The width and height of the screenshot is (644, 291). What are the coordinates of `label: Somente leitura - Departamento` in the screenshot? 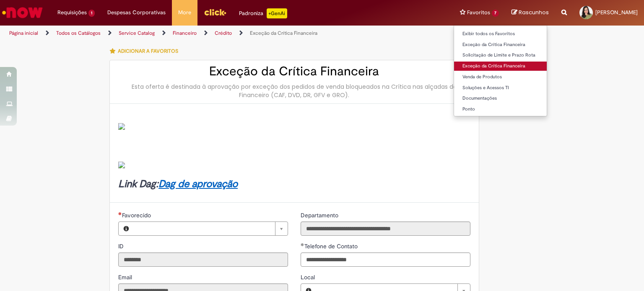 It's located at (320, 215).